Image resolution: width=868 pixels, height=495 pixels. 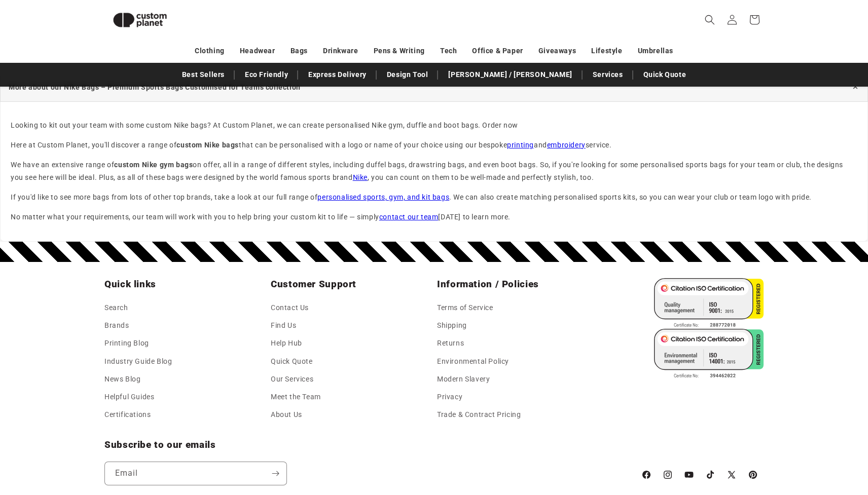 What do you see at coordinates (284, 325) in the screenshot?
I see `a: Find Us` at bounding box center [284, 325].